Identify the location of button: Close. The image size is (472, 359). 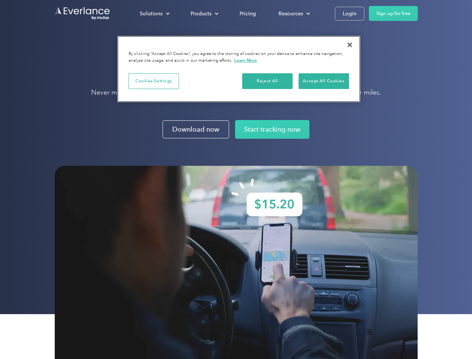
(350, 45).